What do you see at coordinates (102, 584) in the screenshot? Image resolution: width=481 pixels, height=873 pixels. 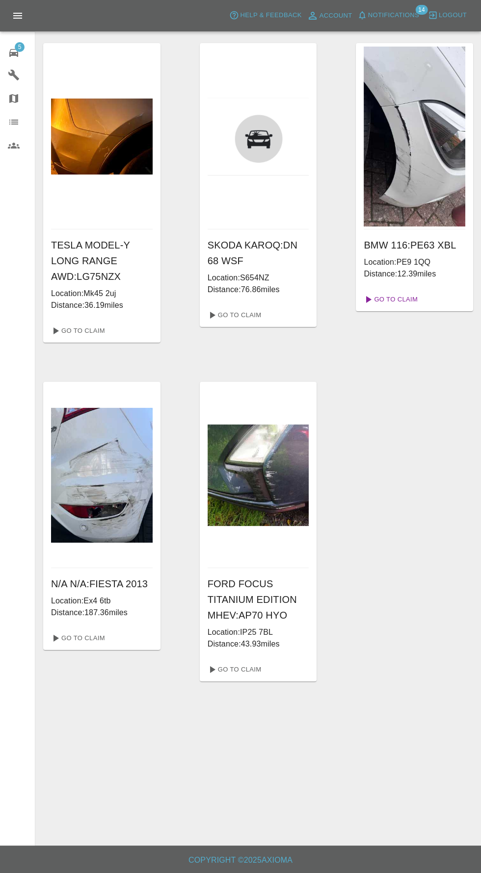 I see `h6: N/A N/A : FIESTA 2013` at bounding box center [102, 584].